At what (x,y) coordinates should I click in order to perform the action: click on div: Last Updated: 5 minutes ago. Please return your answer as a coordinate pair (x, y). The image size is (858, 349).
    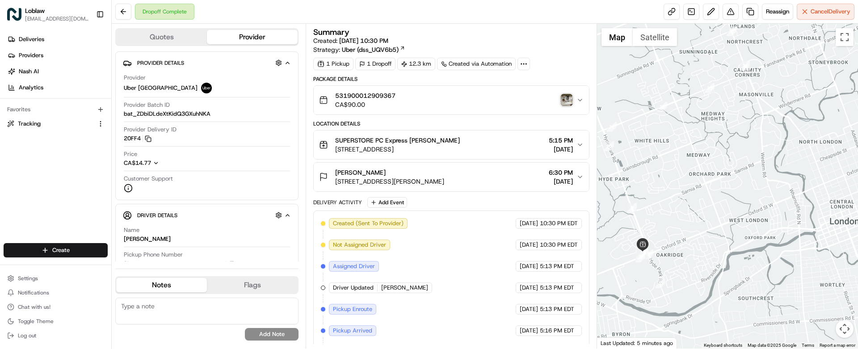
    Looking at the image, I should click on (637, 343).